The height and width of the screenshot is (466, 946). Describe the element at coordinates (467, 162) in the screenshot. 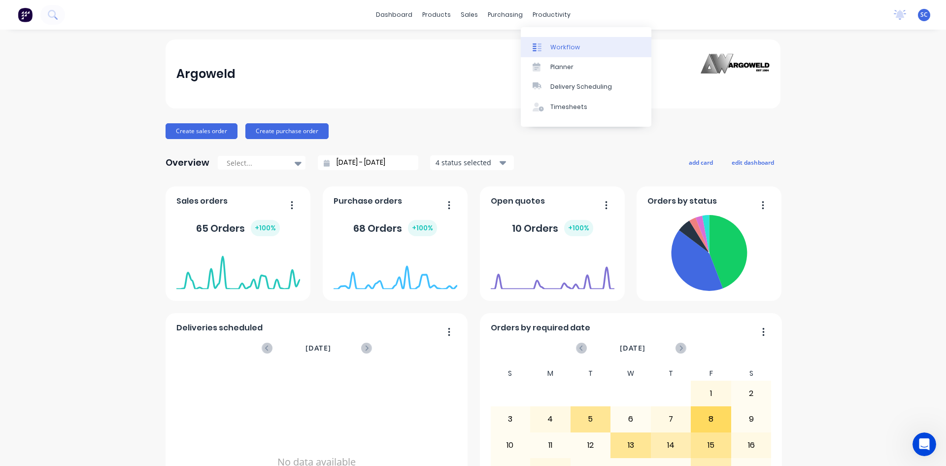

I see `div: 4 status selected` at that location.